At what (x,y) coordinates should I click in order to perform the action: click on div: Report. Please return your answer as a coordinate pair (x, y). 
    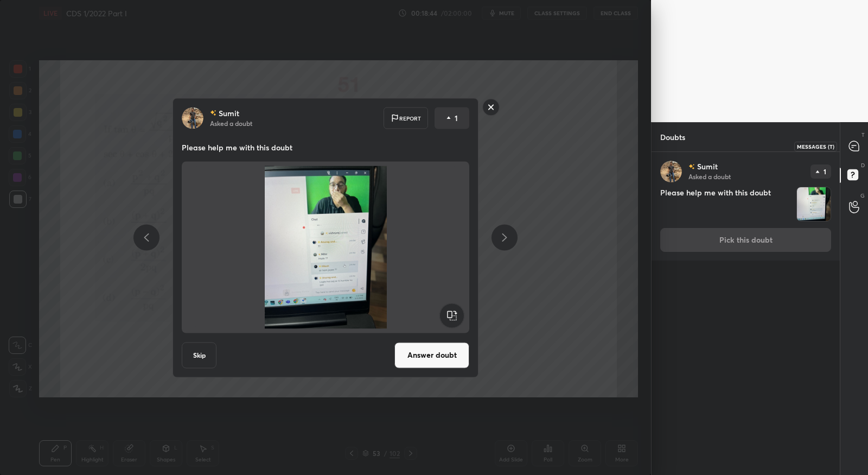
    Looking at the image, I should click on (406, 118).